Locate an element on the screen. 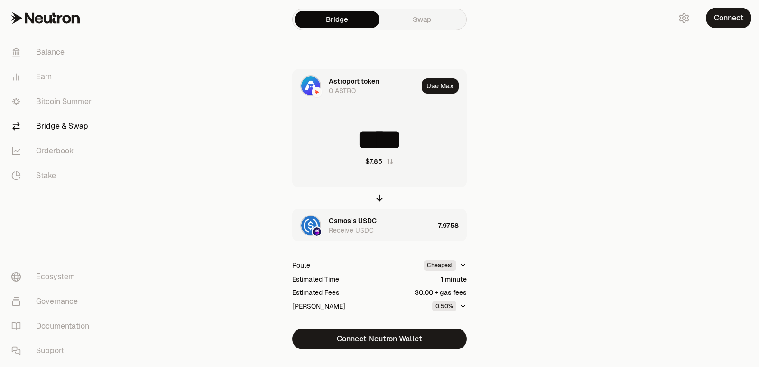 This screenshot has height=367, width=759. button: $7.85 is located at coordinates (379, 161).